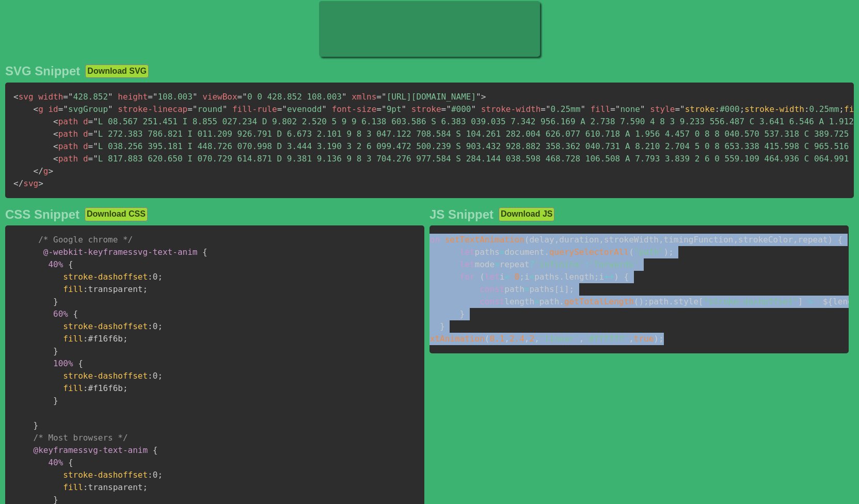 This screenshot has width=859, height=504. What do you see at coordinates (254, 109) in the screenshot?
I see `span: fill-rule` at bounding box center [254, 109].